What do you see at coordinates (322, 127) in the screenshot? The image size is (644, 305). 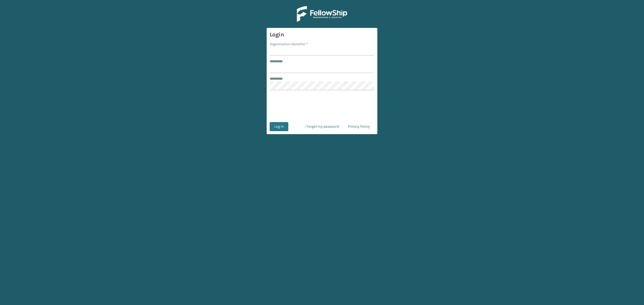 I see `a: I forgot my password` at bounding box center [322, 127].